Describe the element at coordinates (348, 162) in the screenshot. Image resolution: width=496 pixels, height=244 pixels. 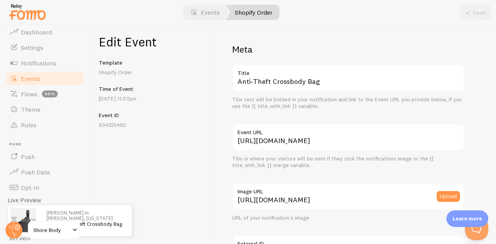
I see `div: This is where your visitors will be sent if they click the notifications image or the {{ title_wi...` at that location.